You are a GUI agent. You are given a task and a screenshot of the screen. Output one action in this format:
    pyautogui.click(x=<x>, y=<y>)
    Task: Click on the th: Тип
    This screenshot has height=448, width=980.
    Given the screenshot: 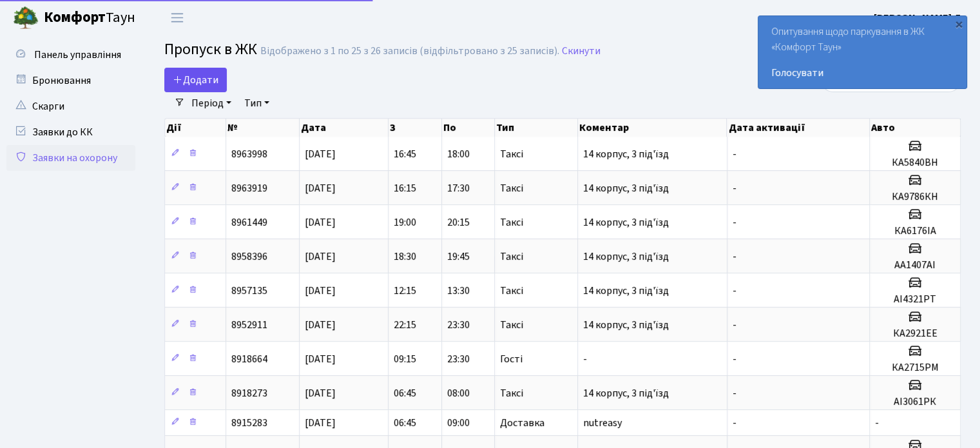 What is the action you would take?
    pyautogui.click(x=536, y=128)
    